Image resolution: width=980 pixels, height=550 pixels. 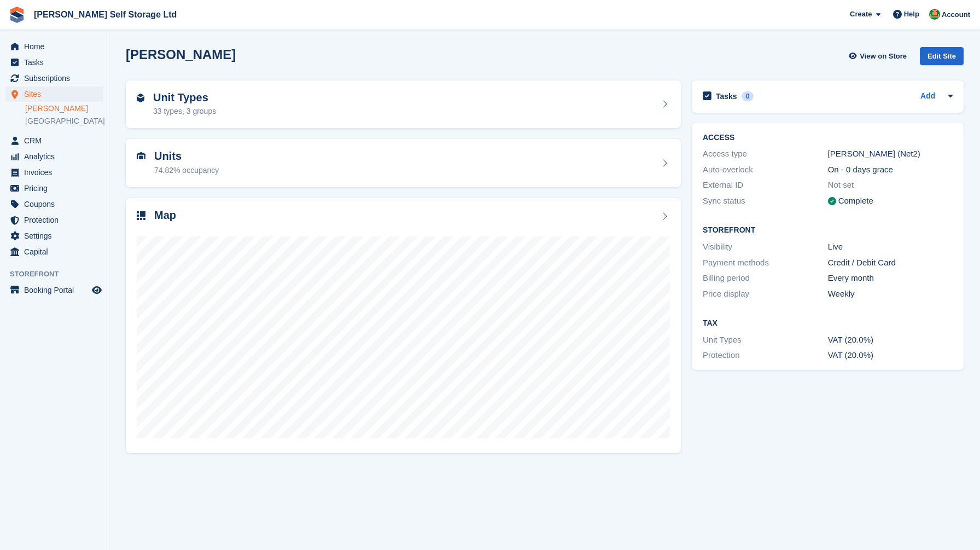 I want to click on span: Help, so click(x=912, y=14).